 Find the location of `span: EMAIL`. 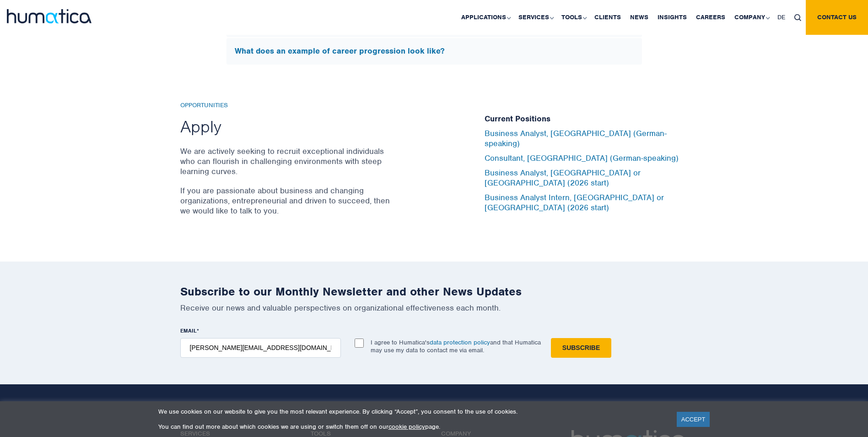

span: EMAIL is located at coordinates (189, 331).